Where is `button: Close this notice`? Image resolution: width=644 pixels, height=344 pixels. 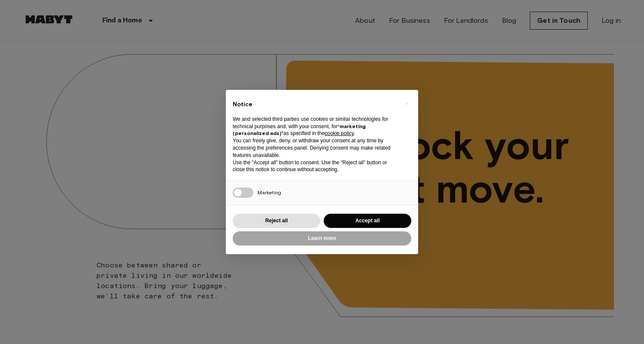 button: Close this notice is located at coordinates (407, 103).